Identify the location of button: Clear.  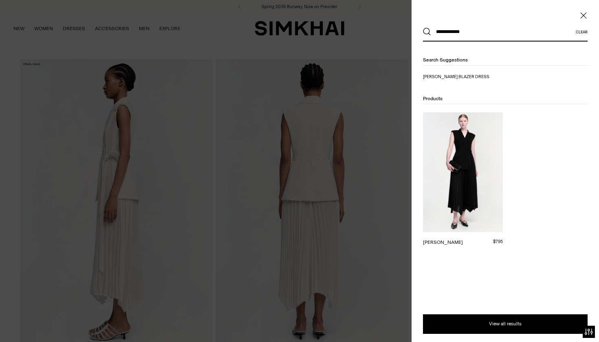
(581, 32).